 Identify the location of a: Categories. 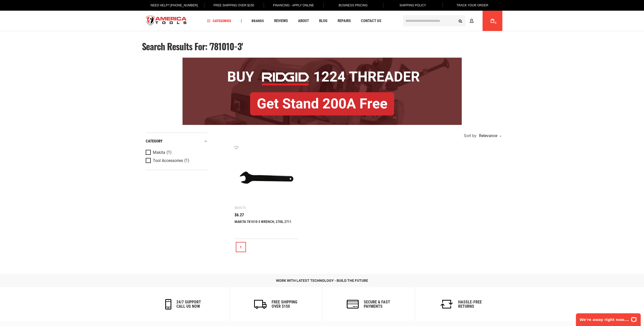
(219, 21).